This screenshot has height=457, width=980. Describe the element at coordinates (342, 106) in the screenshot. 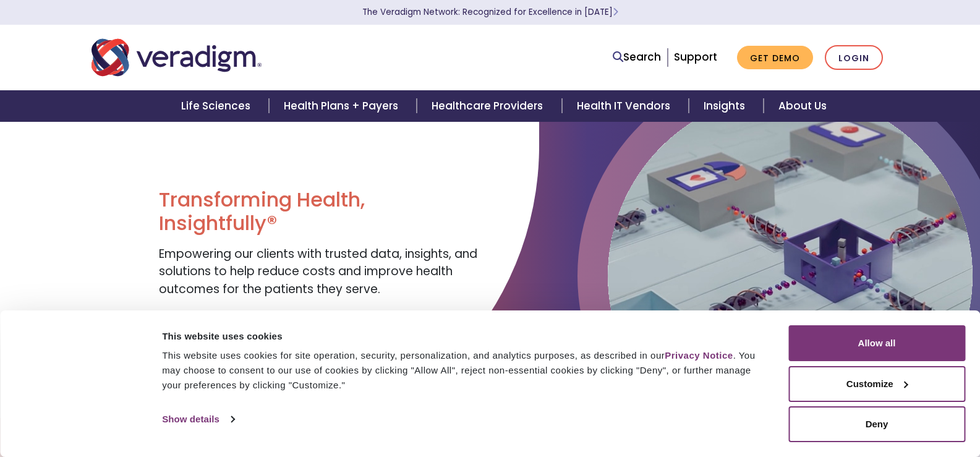

I see `a: Health Plans + Payers` at that location.